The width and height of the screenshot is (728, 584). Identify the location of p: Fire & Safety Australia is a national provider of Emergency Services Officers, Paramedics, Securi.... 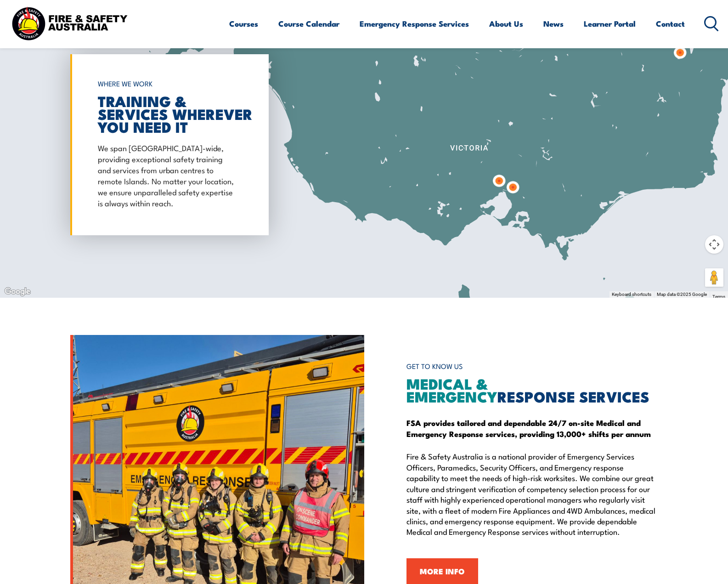
(533, 494).